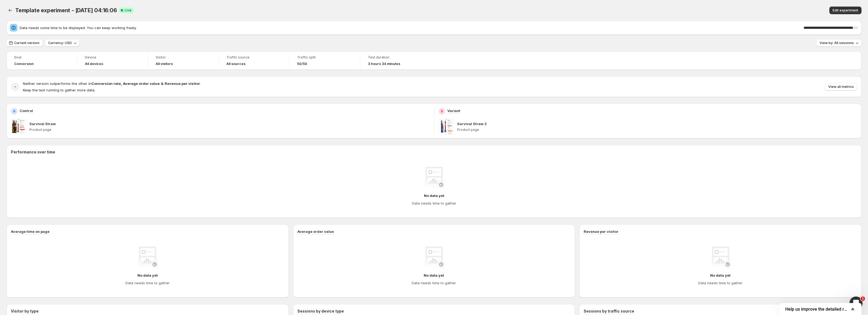  I want to click on span: Live, so click(128, 10).